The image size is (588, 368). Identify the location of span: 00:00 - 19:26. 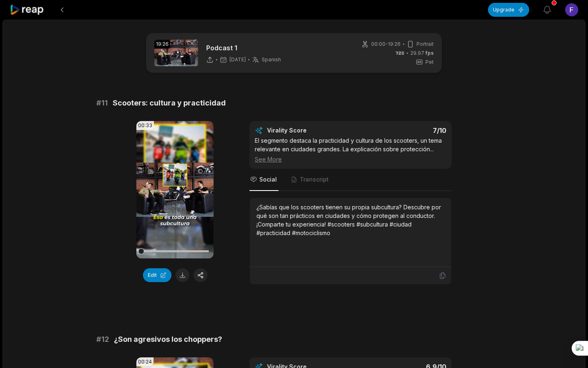
(386, 44).